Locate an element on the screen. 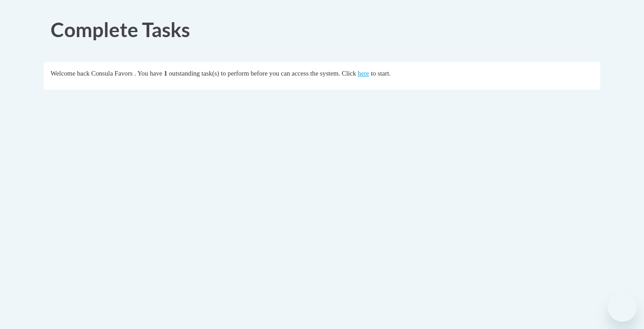  span: 1 is located at coordinates (165, 74).